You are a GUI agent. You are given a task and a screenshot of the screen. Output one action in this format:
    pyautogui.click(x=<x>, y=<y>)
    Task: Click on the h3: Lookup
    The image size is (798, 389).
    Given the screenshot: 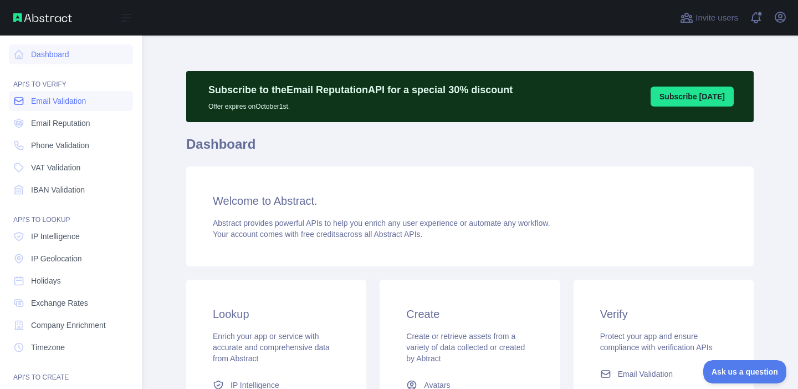 What is the action you would take?
    pyautogui.click(x=276, y=314)
    